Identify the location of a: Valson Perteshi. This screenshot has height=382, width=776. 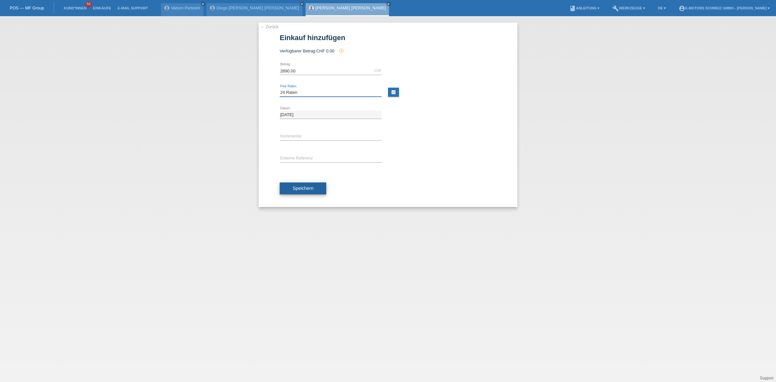
(186, 8).